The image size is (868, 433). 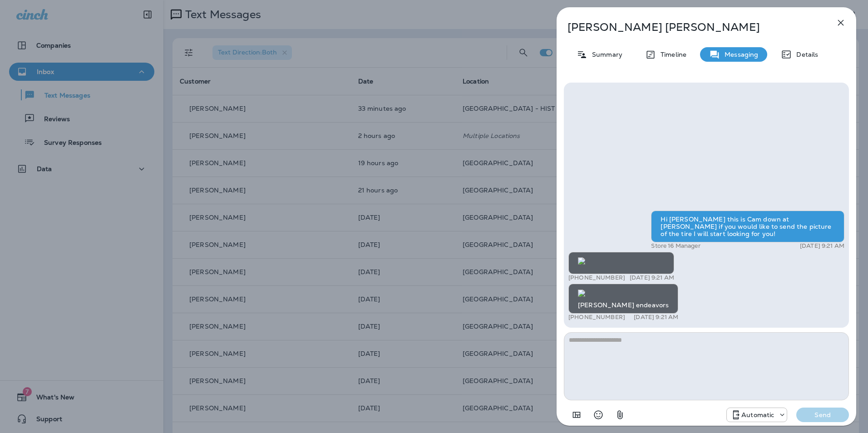 What do you see at coordinates (805, 55) in the screenshot?
I see `p: Details` at bounding box center [805, 55].